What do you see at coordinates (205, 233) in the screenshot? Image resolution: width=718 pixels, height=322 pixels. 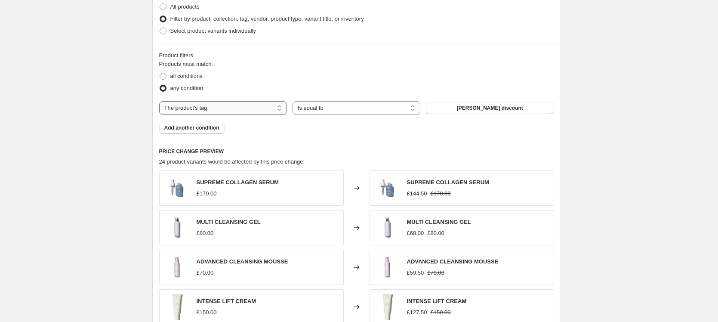 I see `div: £80.00` at bounding box center [205, 233].